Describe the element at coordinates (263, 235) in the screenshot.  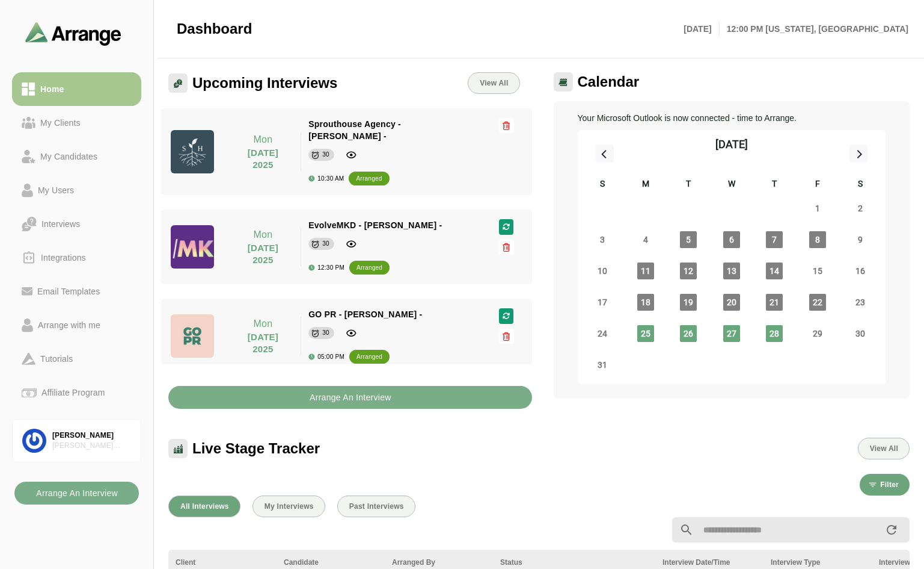
I see `p: Mon` at that location.